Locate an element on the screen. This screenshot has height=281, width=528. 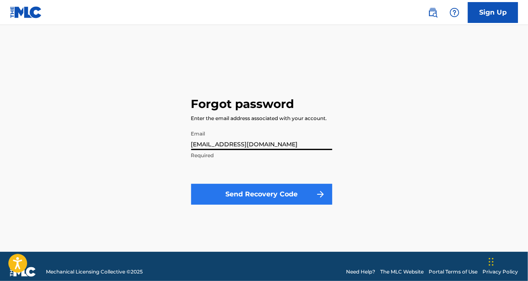
a: Sign Up is located at coordinates (493, 13).